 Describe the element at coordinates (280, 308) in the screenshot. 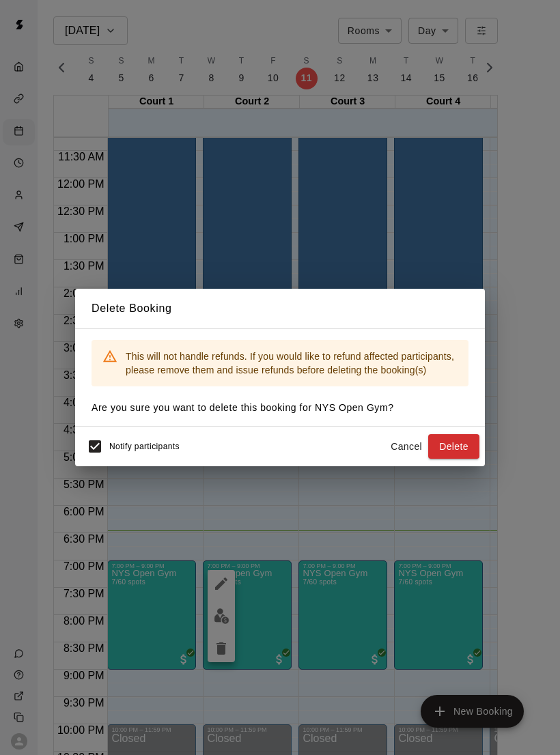

I see `h2: Delete Booking` at that location.